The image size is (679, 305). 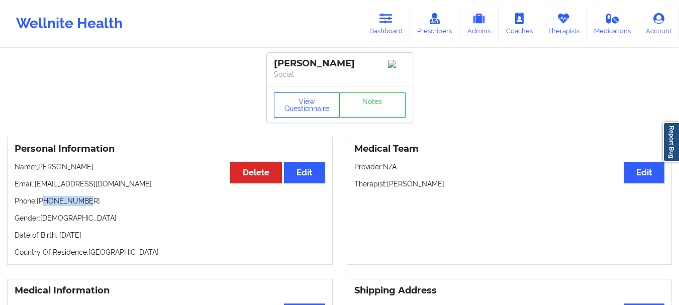 What do you see at coordinates (170, 290) in the screenshot?
I see `h3: Medical Information` at bounding box center [170, 290].